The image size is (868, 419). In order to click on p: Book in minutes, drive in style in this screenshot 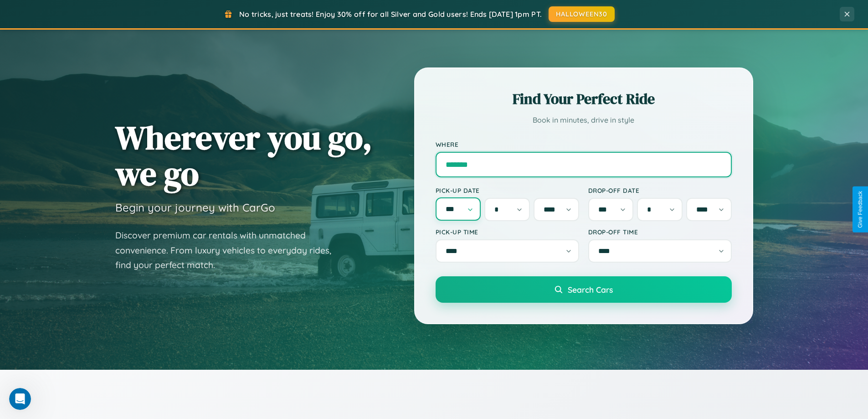, I will do `click(584, 120)`.